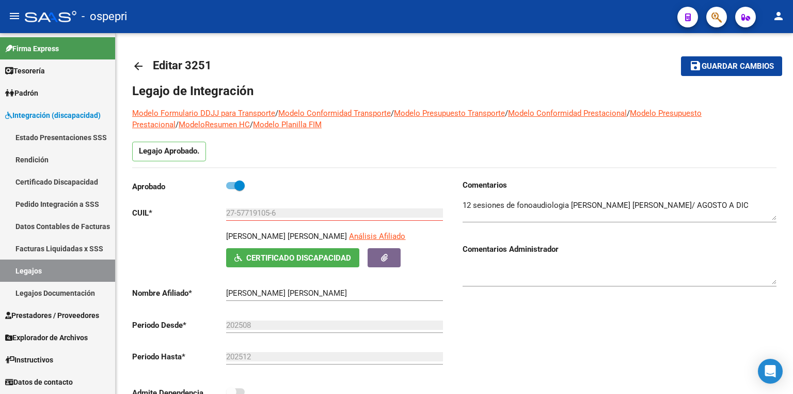  I want to click on p: CUIL, so click(179, 213).